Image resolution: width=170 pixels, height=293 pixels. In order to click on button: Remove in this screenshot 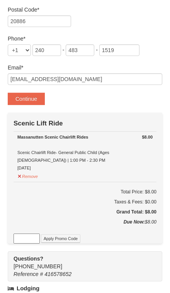, I will do `click(28, 175)`.